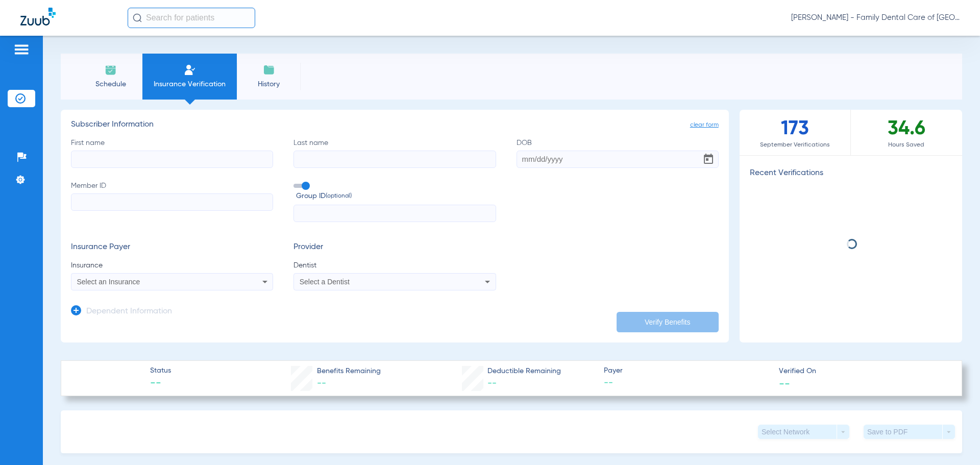  I want to click on span: Verified On, so click(862, 371).